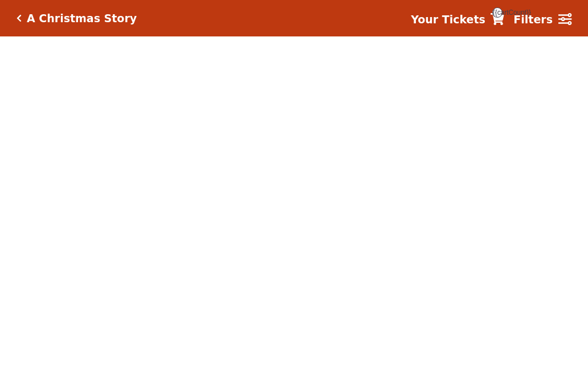 The image size is (588, 390). I want to click on a: Filters, so click(542, 20).